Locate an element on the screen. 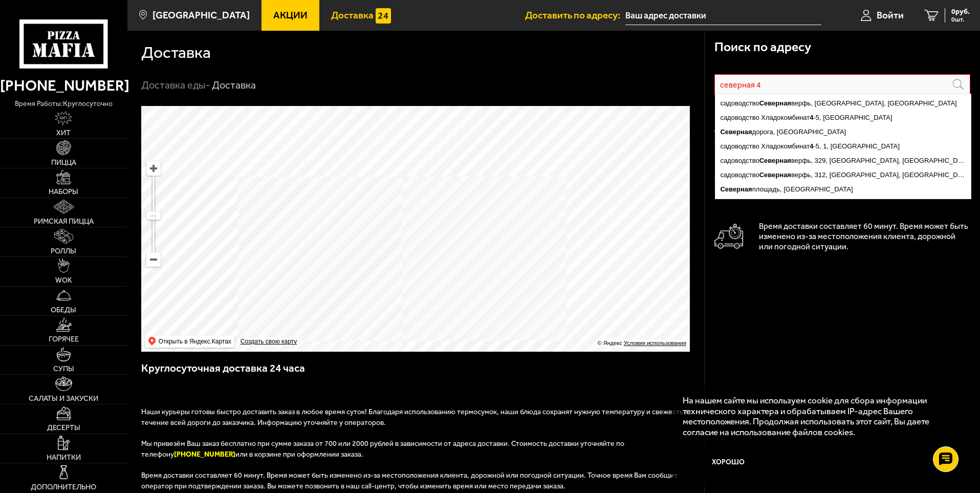  span: Мы привезём Ваш заказ бесплатно при сумме заказа от 700 или 2000 рублей в зависимости от адреса д... is located at coordinates (383, 449).